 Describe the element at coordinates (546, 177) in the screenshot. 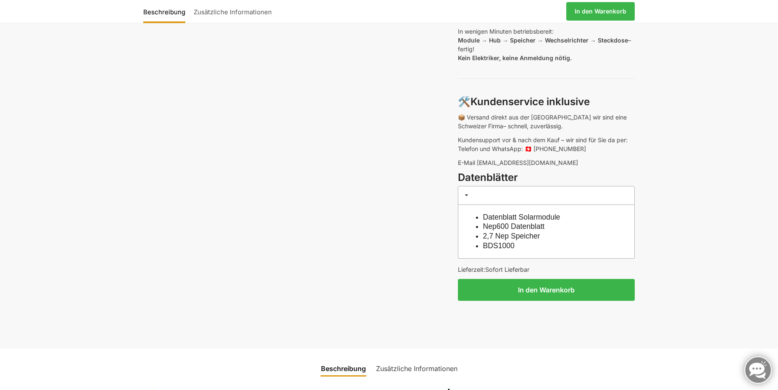

I see `h3: Datenblätter` at that location.